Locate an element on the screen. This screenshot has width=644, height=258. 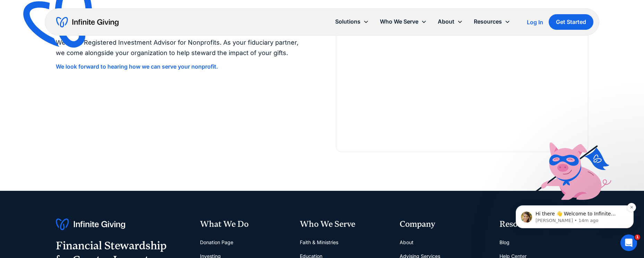
span: Hi there 👋 Welcome to Infinite Giving. If you have any questions, just reply to this message. [GE... is located at coordinates (71, 63).